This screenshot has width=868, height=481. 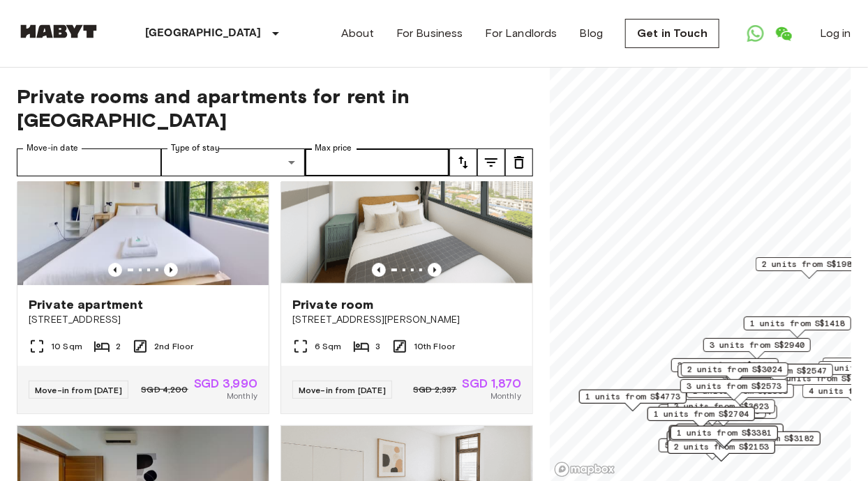 What do you see at coordinates (757, 345) in the screenshot?
I see `span: 3 units from S$2940` at bounding box center [757, 345].